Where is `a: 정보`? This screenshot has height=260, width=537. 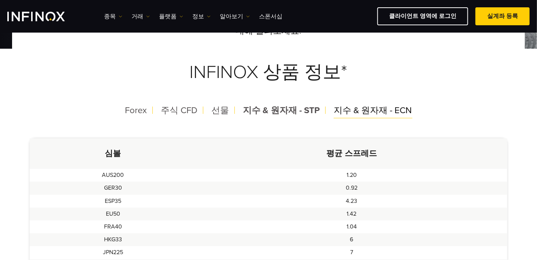
a: 정보 is located at coordinates (201, 16).